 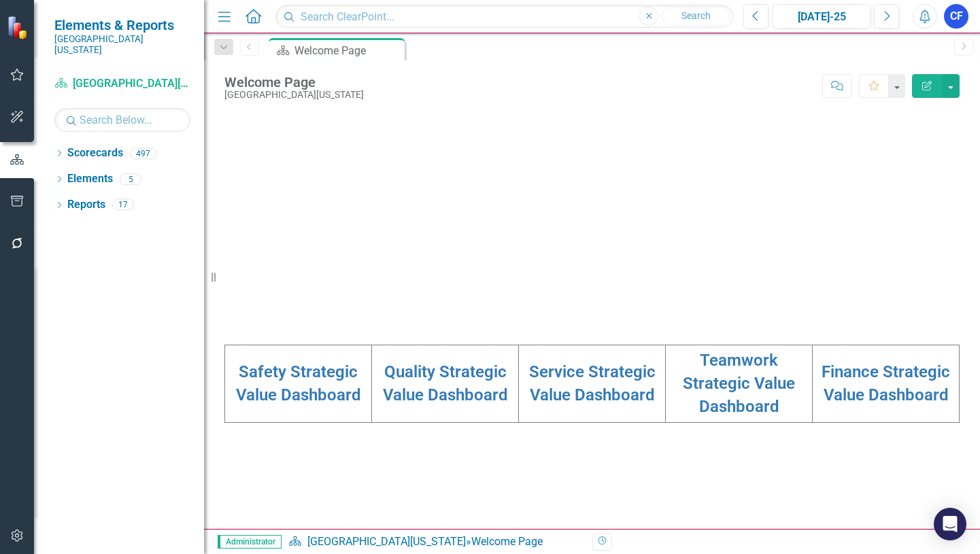 I want to click on a: Teamwork Strategic Value Dashboard, so click(x=738, y=384).